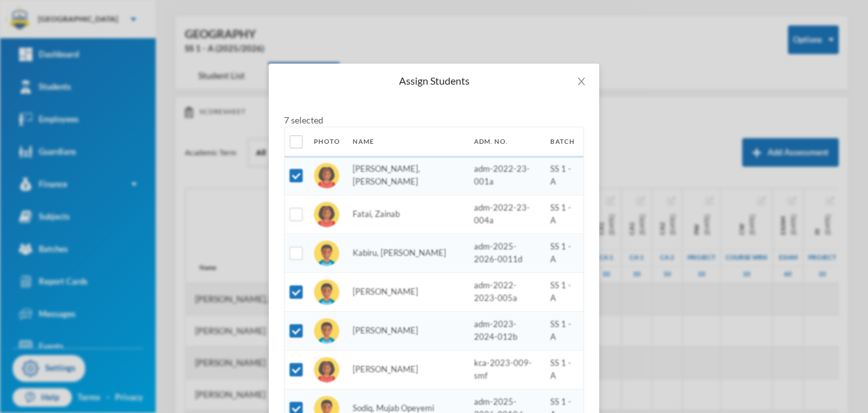  Describe the element at coordinates (582, 81) in the screenshot. I see `button: Close` at that location.